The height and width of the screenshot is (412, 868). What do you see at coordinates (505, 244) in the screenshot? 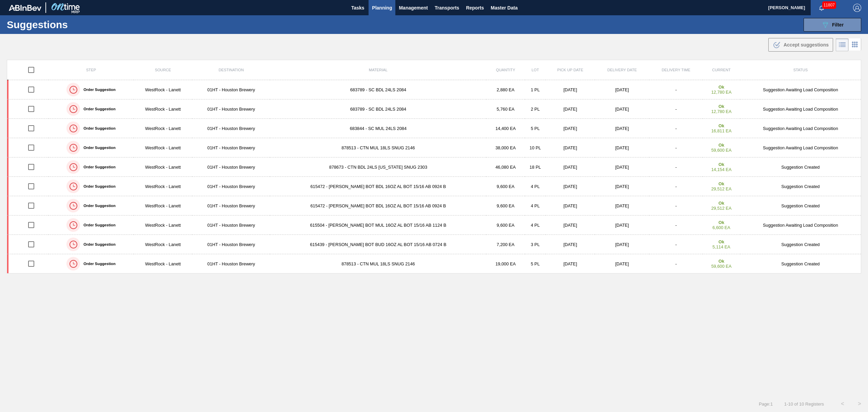
I see `td: 7,200 EA` at bounding box center [505, 244].